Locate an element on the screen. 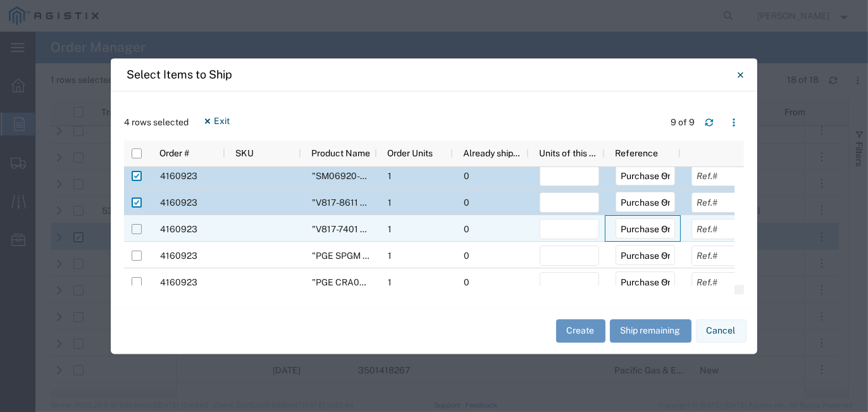 The image size is (868, 412). span: SKU is located at coordinates (244, 153).